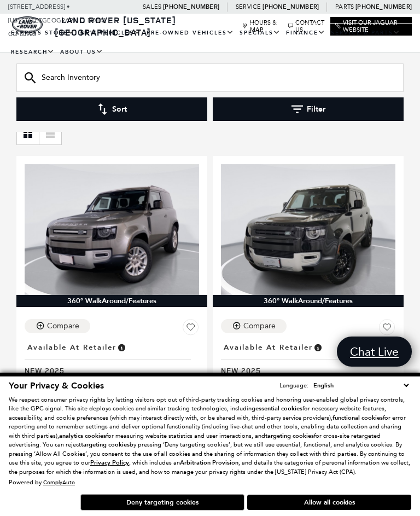 This screenshot has height=516, width=420. What do you see at coordinates (210, 43) in the screenshot?
I see `nav: Main Navigation` at bounding box center [210, 43].